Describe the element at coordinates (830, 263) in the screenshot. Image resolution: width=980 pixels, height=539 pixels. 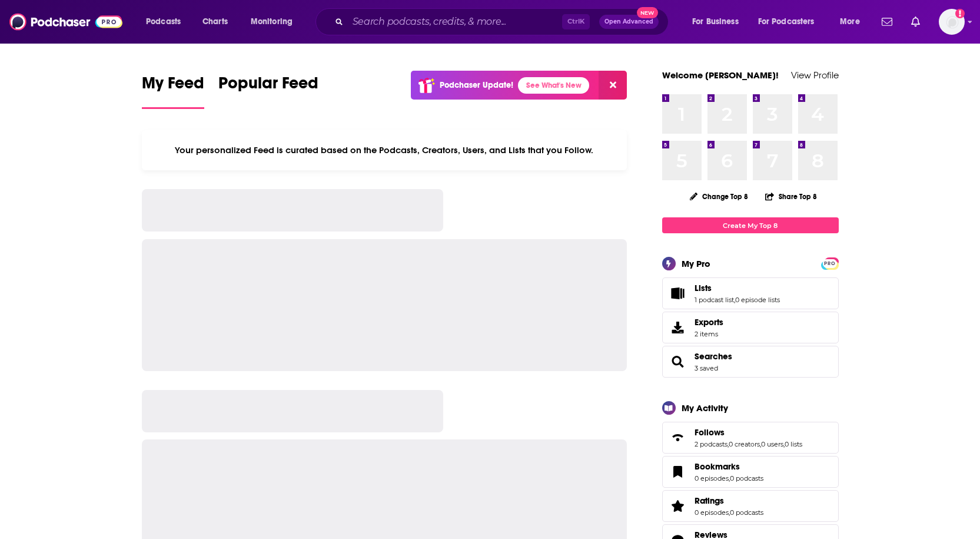
I see `span: PRO` at that location.